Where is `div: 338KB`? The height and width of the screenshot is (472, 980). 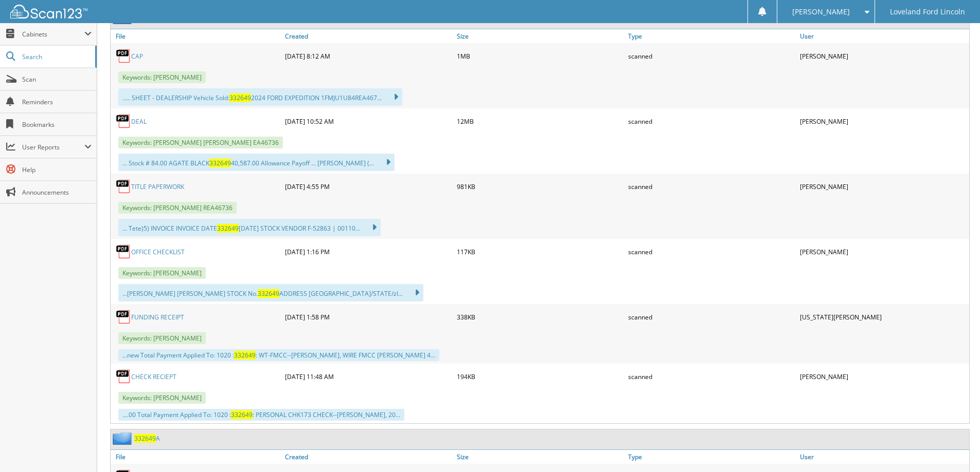 div: 338KB is located at coordinates (540, 317).